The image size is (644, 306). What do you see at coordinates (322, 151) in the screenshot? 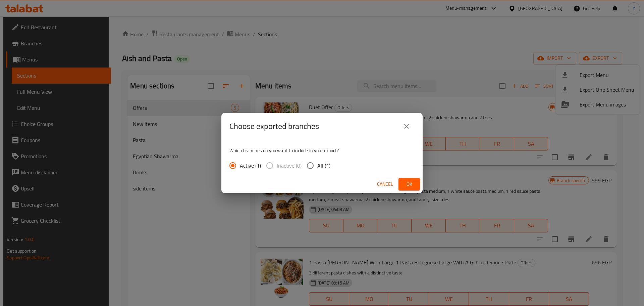
I see `p: Which branches do you want to include in your export?` at bounding box center [322, 151].